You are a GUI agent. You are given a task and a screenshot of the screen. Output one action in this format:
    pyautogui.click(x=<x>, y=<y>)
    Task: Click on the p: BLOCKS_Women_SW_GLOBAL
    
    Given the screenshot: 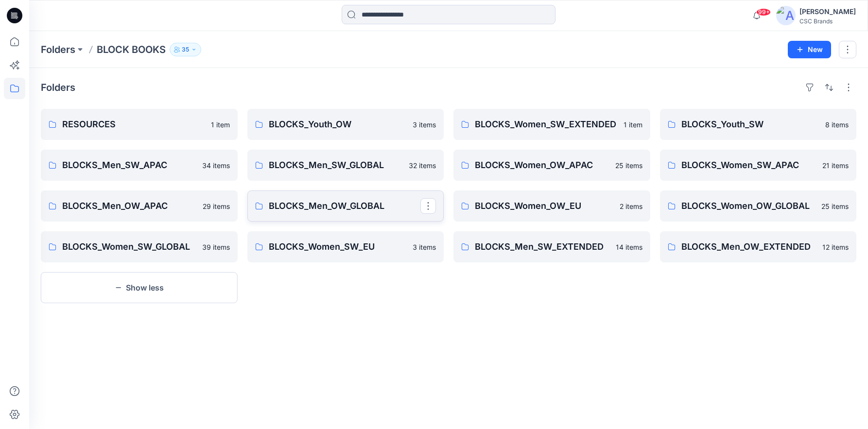 What is the action you would take?
    pyautogui.click(x=130, y=247)
    